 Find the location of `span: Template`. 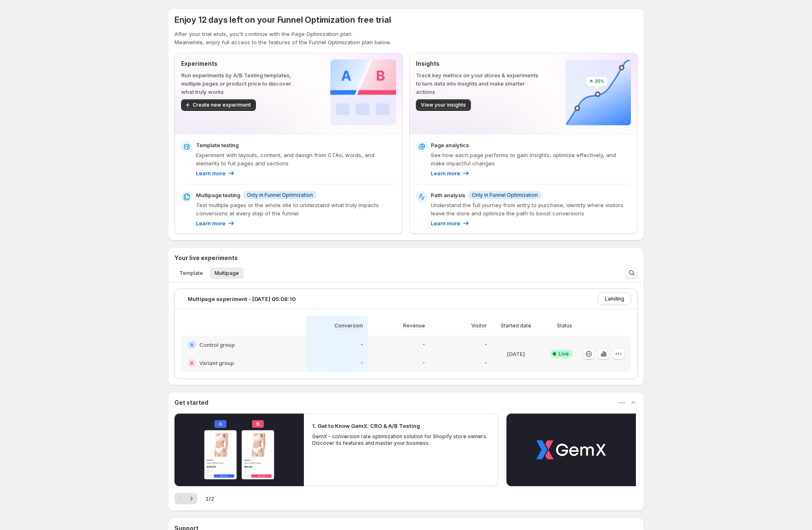

span: Template is located at coordinates (191, 274).